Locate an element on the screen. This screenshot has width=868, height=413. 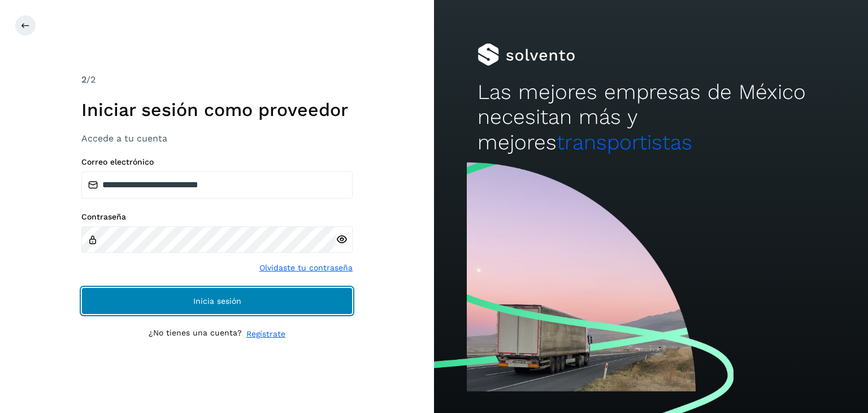
span: Inicia sesión is located at coordinates (217, 300).